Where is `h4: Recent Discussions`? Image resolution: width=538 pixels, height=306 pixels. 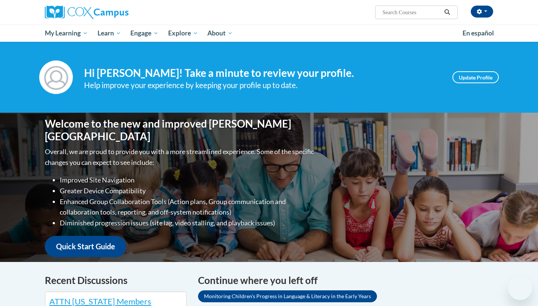
h4: Recent Discussions is located at coordinates (116, 280).